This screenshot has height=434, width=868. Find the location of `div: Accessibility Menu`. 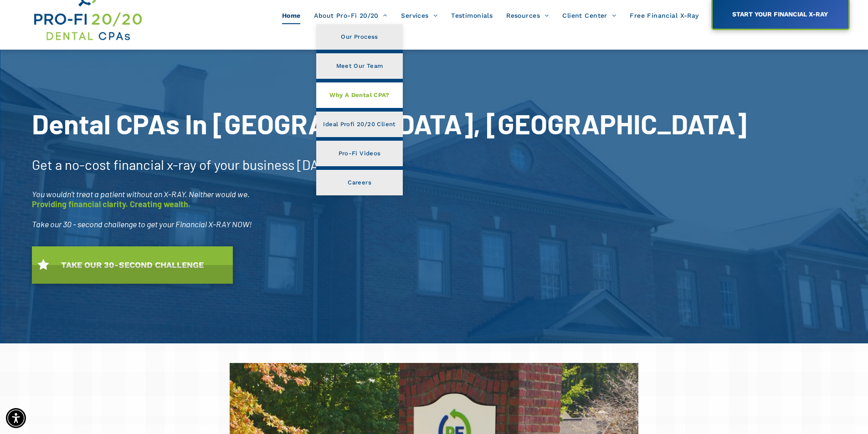

div: Accessibility Menu is located at coordinates (16, 418).